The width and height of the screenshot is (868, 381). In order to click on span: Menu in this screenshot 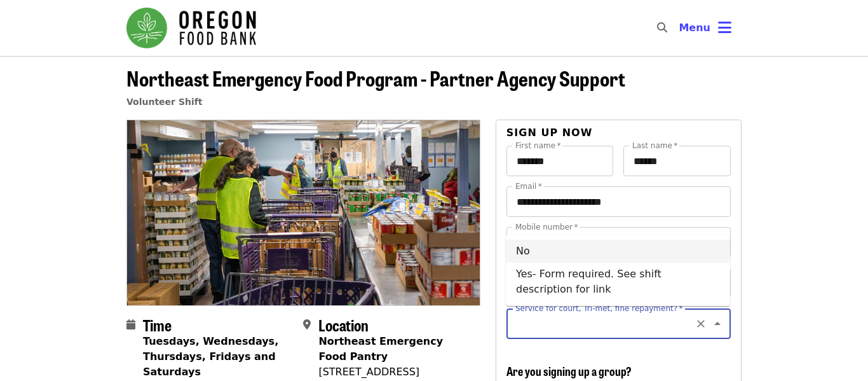, I will do `click(695, 27)`.